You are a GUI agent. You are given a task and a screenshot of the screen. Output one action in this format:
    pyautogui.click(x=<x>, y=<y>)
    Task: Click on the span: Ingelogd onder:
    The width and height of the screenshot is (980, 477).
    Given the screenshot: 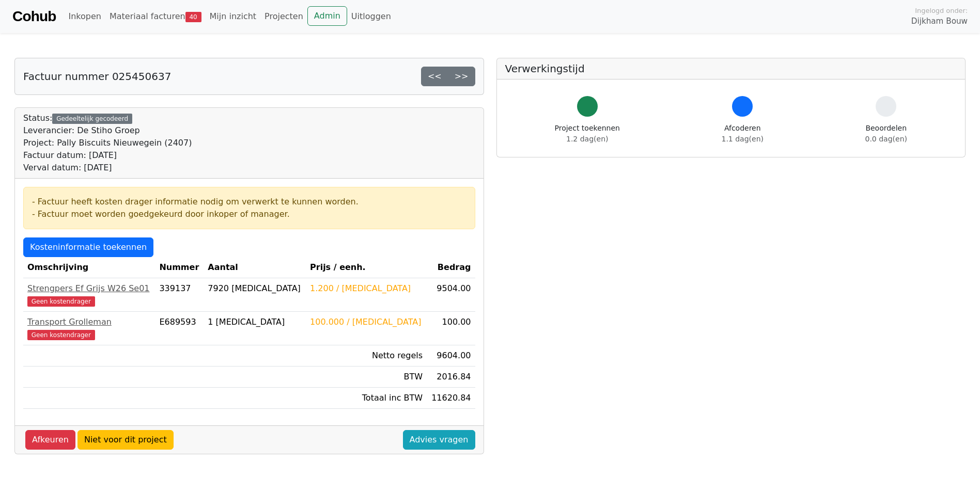 What is the action you would take?
    pyautogui.click(x=942, y=11)
    